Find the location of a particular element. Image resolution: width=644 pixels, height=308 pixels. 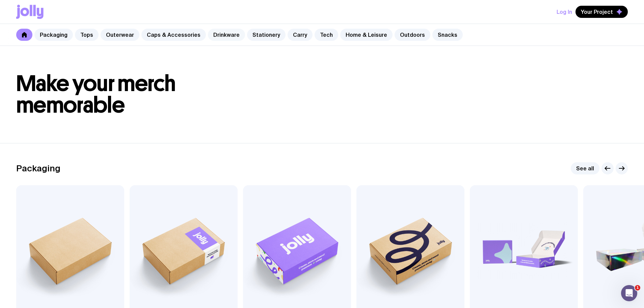

h2: Packaging is located at coordinates (38, 169).